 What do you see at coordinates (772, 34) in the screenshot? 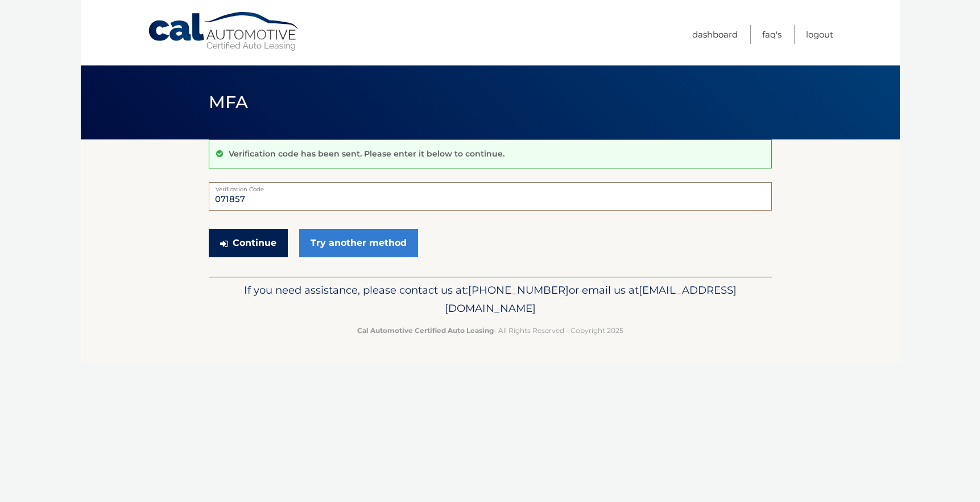
I see `a: FAQ's` at bounding box center [772, 34].